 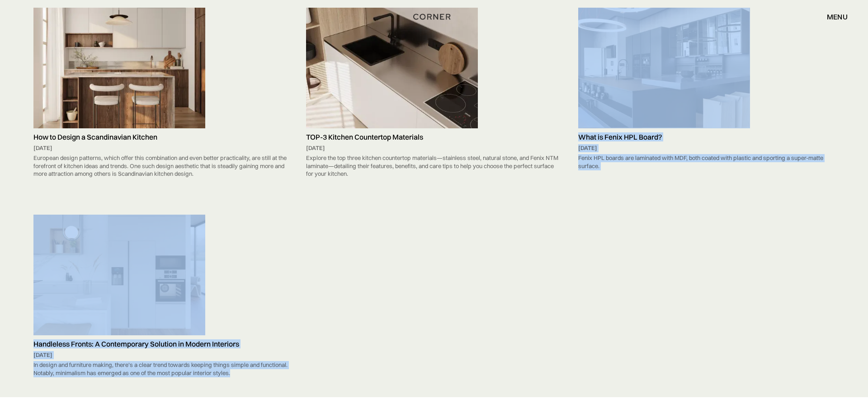 I want to click on div: In design and furniture making, there's a clear trend towards keeping things simple and functiona..., so click(x=161, y=369).